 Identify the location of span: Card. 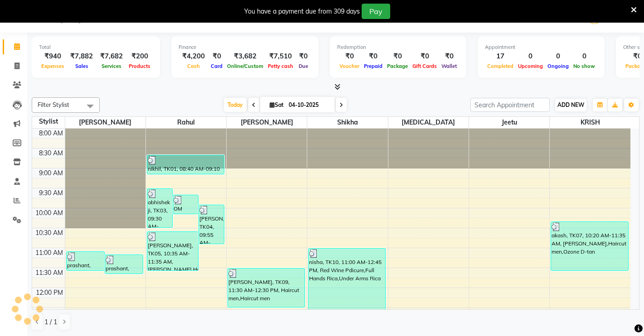
(216, 66).